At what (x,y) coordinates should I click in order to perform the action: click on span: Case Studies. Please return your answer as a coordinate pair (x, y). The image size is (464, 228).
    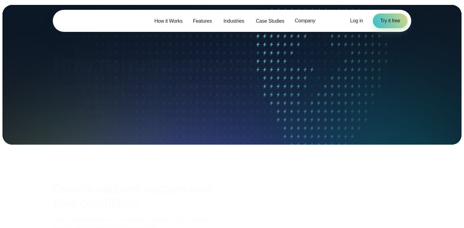
    Looking at the image, I should click on (270, 21).